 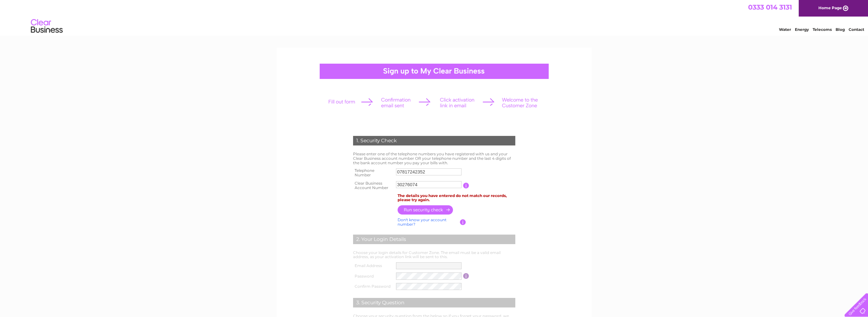 What do you see at coordinates (840, 29) in the screenshot?
I see `a: Blog` at bounding box center [840, 29].